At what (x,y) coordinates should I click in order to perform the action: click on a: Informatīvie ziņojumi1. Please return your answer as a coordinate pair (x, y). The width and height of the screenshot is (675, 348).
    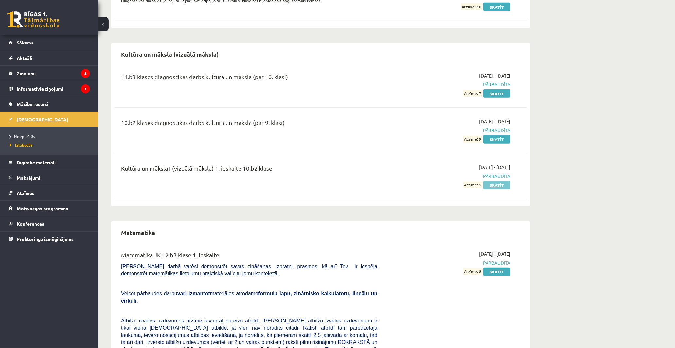
    Looking at the image, I should click on (49, 89).